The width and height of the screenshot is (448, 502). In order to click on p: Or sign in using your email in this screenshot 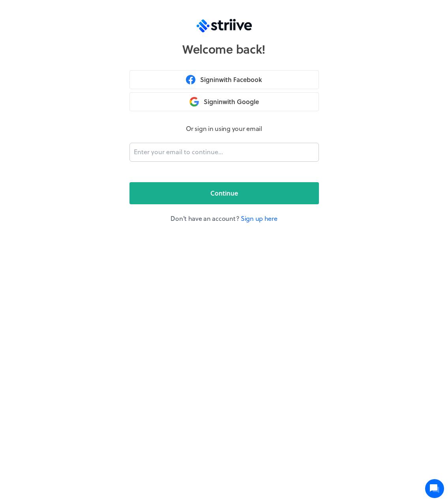, I will do `click(224, 129)`.